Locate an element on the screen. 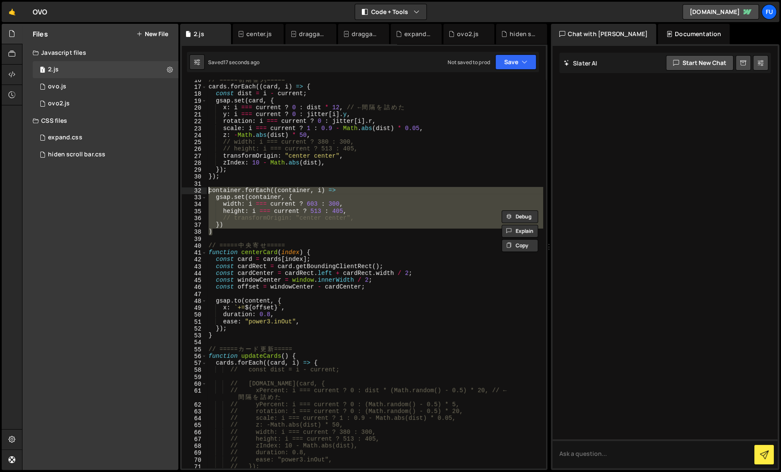  div: 45 is located at coordinates (194, 280).